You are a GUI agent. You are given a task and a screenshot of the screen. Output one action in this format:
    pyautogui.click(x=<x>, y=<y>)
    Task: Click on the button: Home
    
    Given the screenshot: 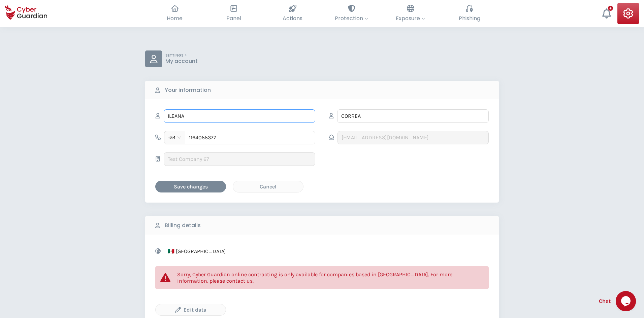 What is the action you would take?
    pyautogui.click(x=174, y=14)
    